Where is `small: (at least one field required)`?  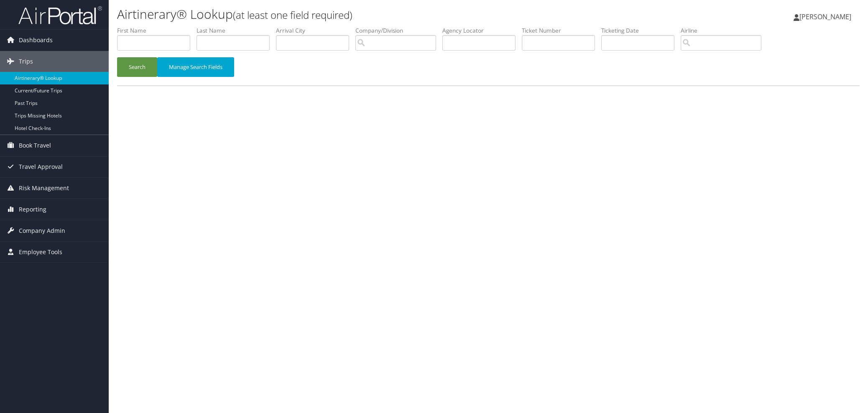
small: (at least one field required) is located at coordinates (293, 15).